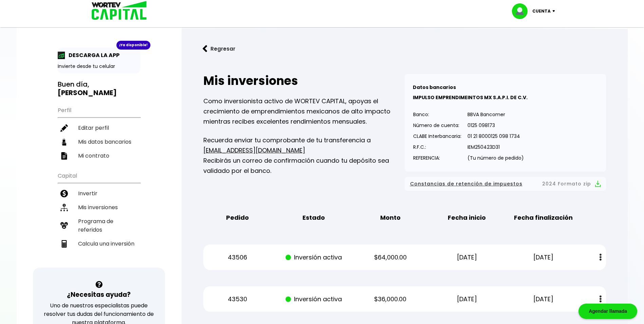 This screenshot has height=324, width=644. I want to click on img: invertir-icon.b3b967d7.svg, so click(64, 194).